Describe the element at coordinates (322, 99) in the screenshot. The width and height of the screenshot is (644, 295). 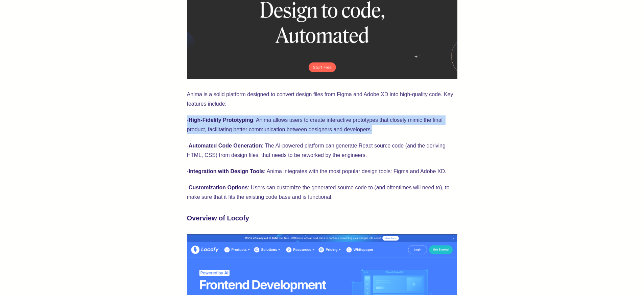
I see `p: Anima is a solid platform designed to convert design files from Figma and Adobe XD into high-qual...` at that location.